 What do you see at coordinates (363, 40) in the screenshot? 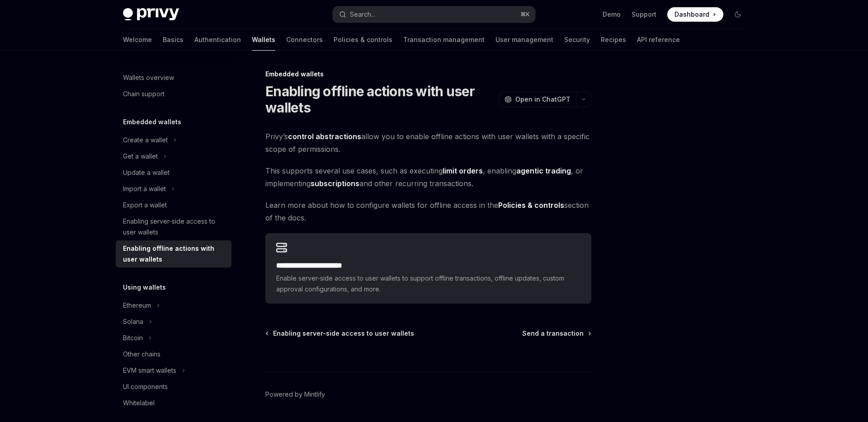
I see `a: Policies & controls` at bounding box center [363, 40].